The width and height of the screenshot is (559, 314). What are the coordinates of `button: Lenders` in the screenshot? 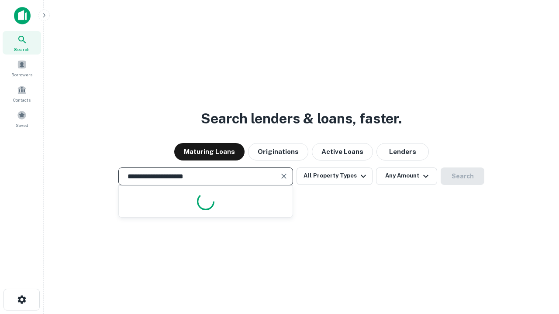 It's located at (403, 152).